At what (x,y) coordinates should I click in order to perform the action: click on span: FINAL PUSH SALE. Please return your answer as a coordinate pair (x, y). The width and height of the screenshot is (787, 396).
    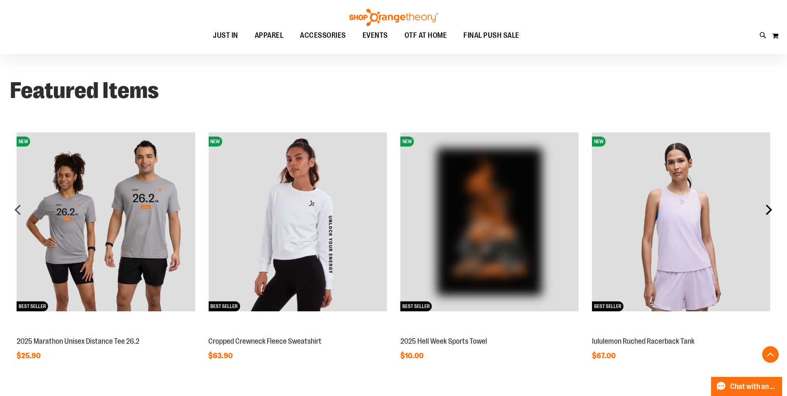
    Looking at the image, I should click on (491, 35).